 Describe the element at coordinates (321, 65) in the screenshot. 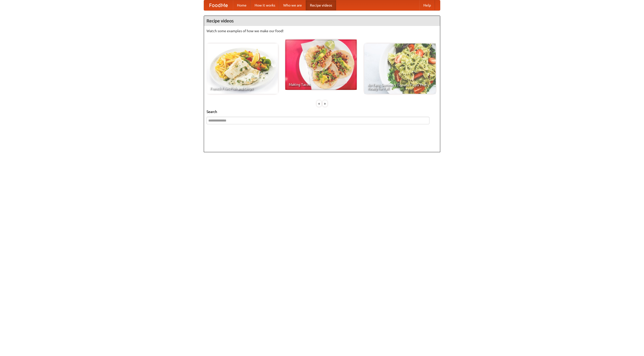

I see `a: Making Tacos` at that location.